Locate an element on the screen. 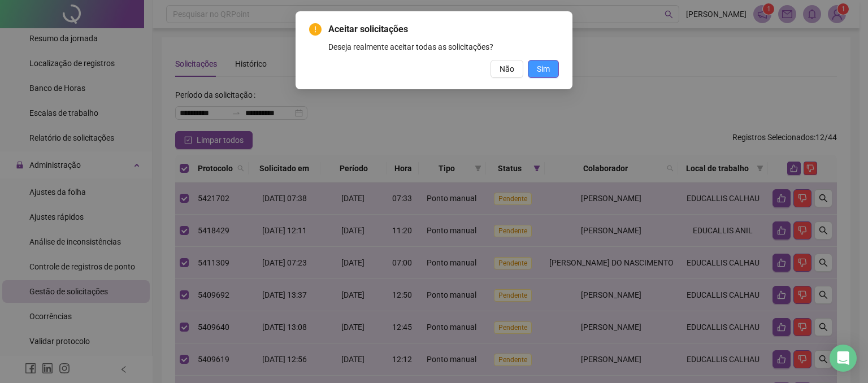  span: exclamation-circle is located at coordinates (315, 30).